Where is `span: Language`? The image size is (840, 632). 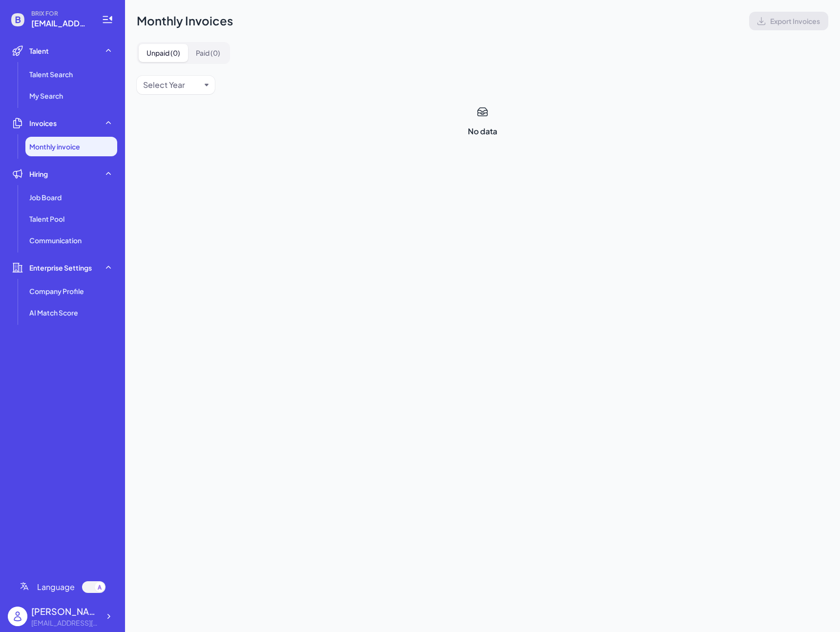
span: Language is located at coordinates (56, 587).